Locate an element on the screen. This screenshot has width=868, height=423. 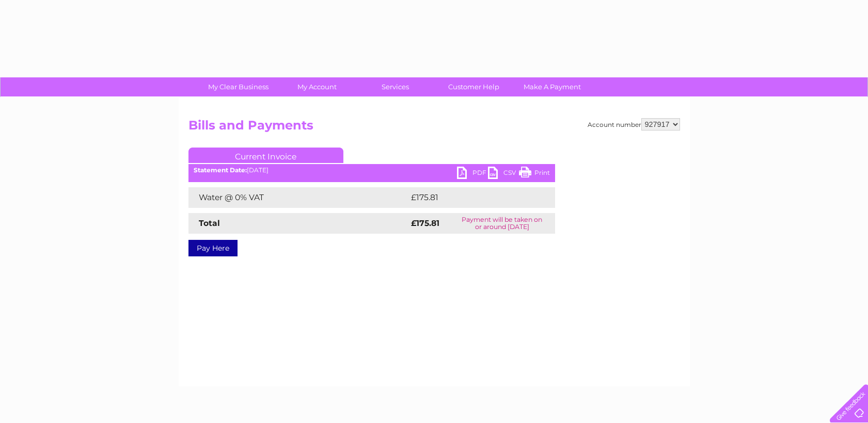
a: Print is located at coordinates (534, 174).